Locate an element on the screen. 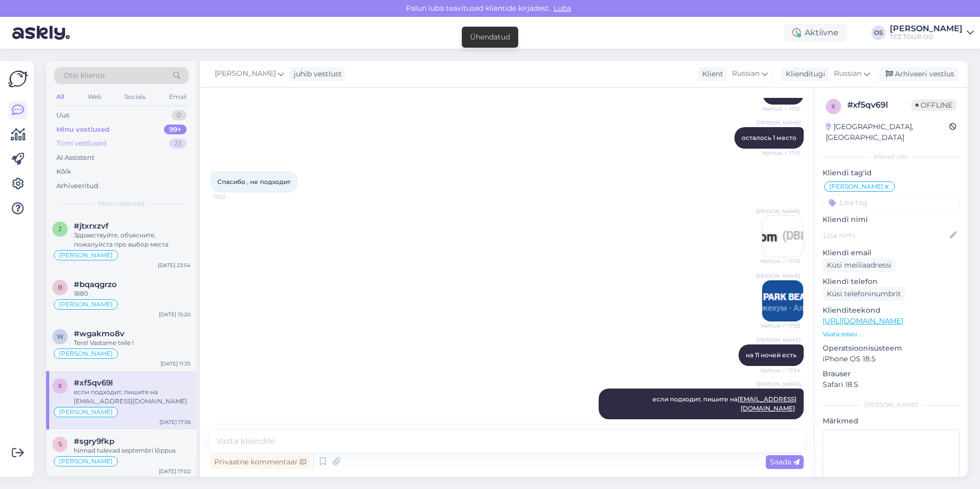 Image resolution: width=980 pixels, height=489 pixels. div: Здравствуйте, объясните, пожалуйста про выбор места is located at coordinates (132, 240).